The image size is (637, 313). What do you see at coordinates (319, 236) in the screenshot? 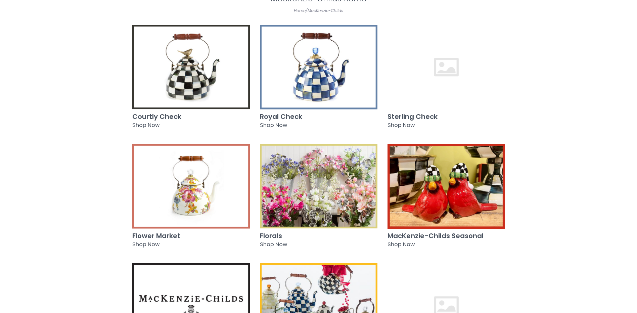
I see `h3: Florals` at bounding box center [319, 236].